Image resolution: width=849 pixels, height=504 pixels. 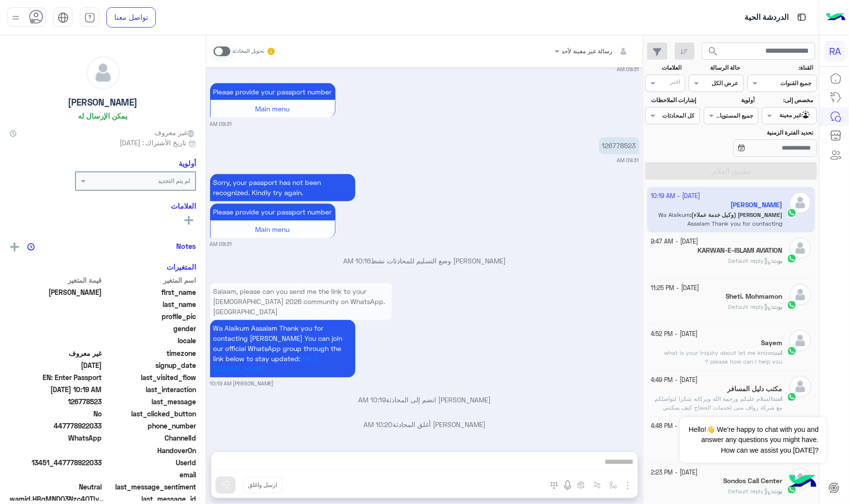 What do you see at coordinates (55, 425) in the screenshot?
I see `span: 447778922033` at bounding box center [55, 425].